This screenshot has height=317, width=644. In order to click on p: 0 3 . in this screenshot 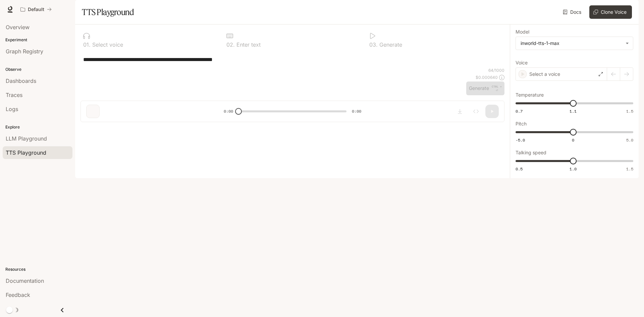, I will do `click(374, 45)`.